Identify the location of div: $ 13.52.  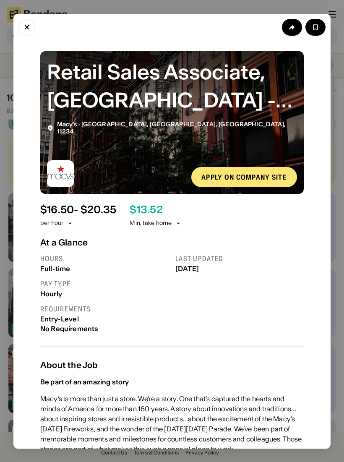
(146, 209).